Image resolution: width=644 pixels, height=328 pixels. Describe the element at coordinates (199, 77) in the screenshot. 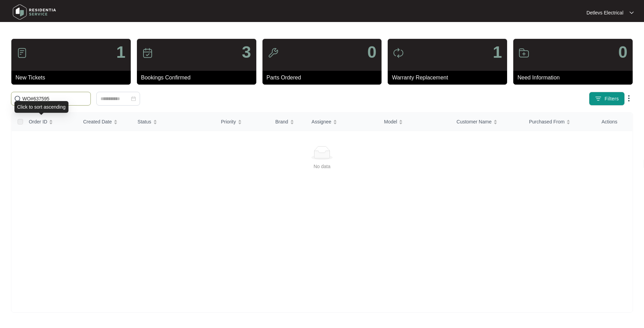

I see `p: Bookings Confirmed` at that location.